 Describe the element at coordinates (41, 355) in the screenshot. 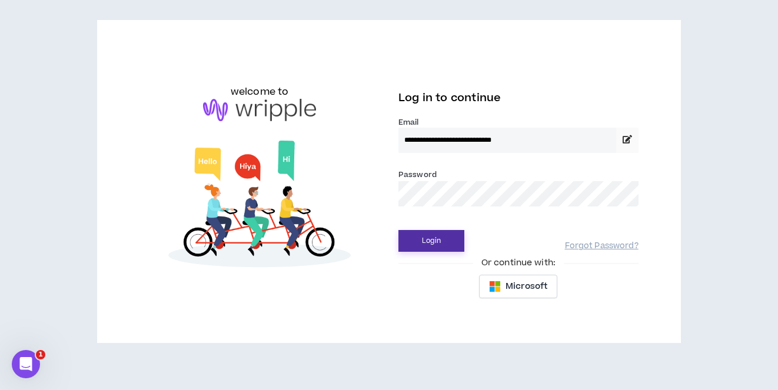

I see `span: 1` at that location.